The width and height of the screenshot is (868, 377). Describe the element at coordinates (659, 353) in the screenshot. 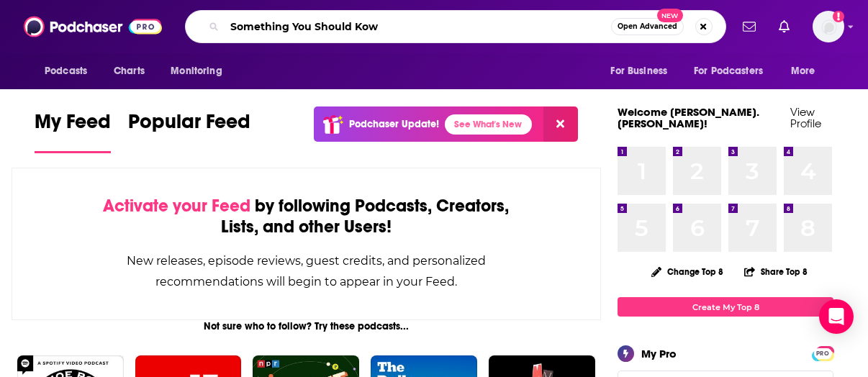

I see `div: My Pro` at that location.